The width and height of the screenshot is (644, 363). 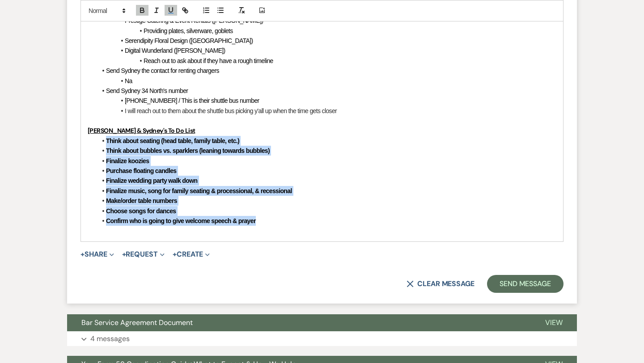 I want to click on strong: Finalize koozies, so click(x=128, y=161).